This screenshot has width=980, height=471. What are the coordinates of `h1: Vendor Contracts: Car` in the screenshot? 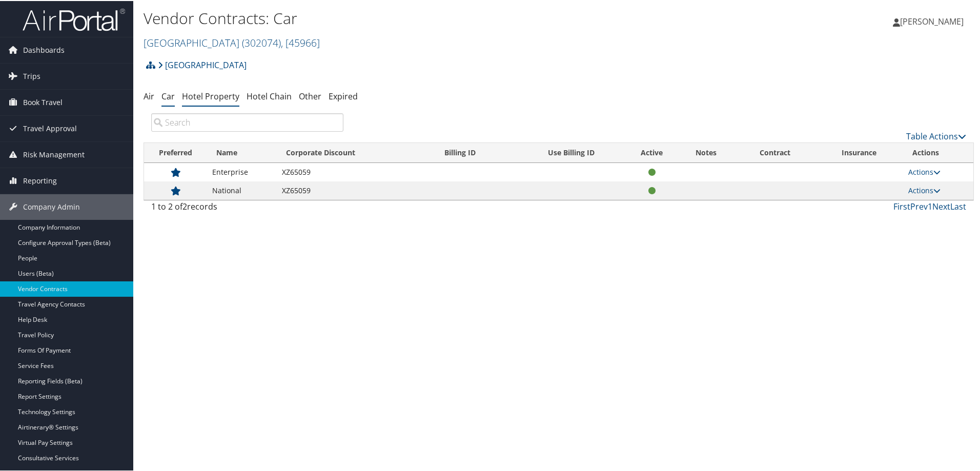 It's located at (421, 17).